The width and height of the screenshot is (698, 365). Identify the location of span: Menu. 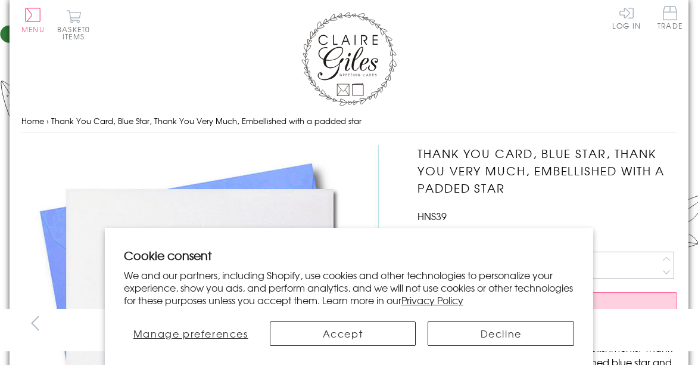
(33, 29).